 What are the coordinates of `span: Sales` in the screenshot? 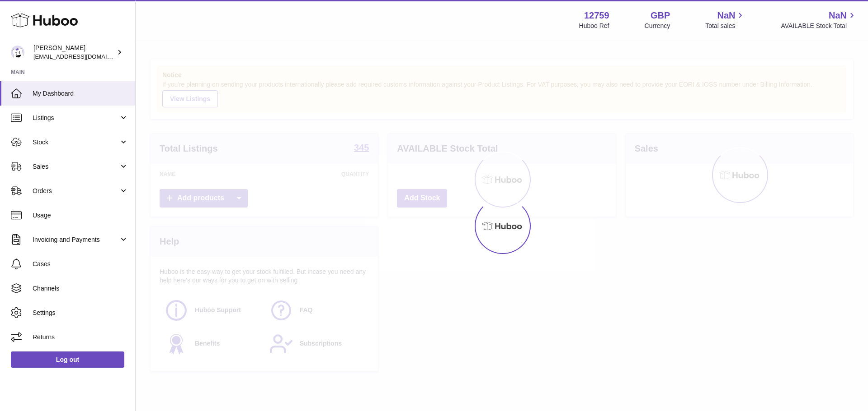 It's located at (75, 167).